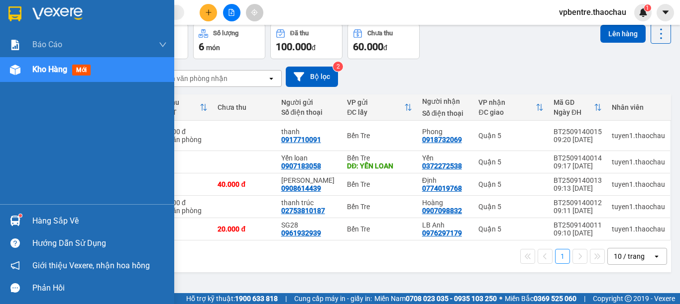 The width and height of the screenshot is (680, 304). I want to click on div: 40.000 đ, so click(244, 185).